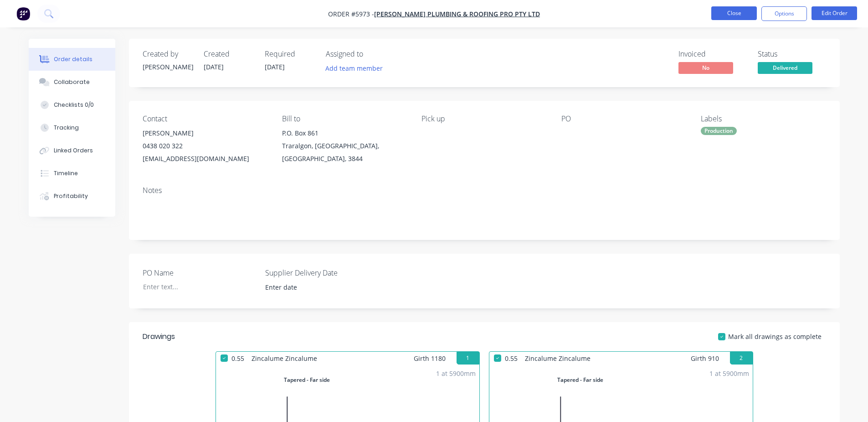 The image size is (868, 422). Describe the element at coordinates (371, 54) in the screenshot. I see `div: Assigned to` at that location.